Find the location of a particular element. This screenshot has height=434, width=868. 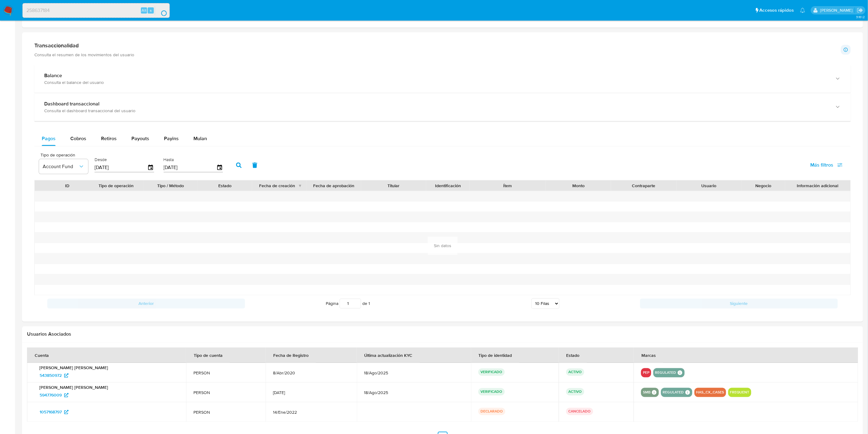

a: Salir is located at coordinates (860, 10).